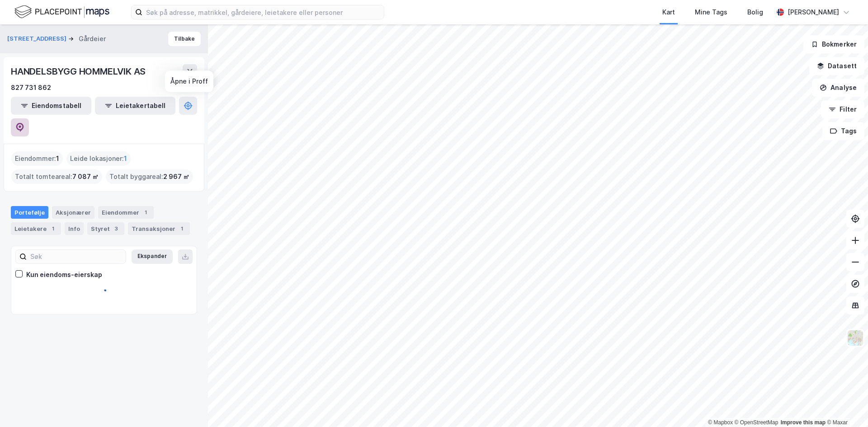 The height and width of the screenshot is (427, 868). I want to click on button: Tilbake, so click(185, 39).